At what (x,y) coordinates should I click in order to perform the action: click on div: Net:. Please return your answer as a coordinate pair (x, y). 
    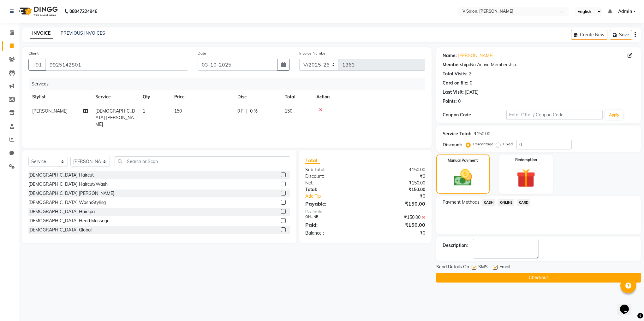
    Looking at the image, I should click on (333, 183).